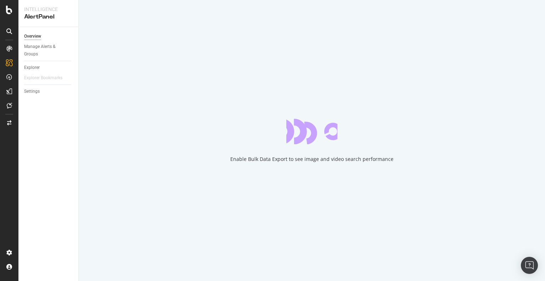 The image size is (545, 281). What do you see at coordinates (47, 78) in the screenshot?
I see `a: Explorer Bookmarks` at bounding box center [47, 78].